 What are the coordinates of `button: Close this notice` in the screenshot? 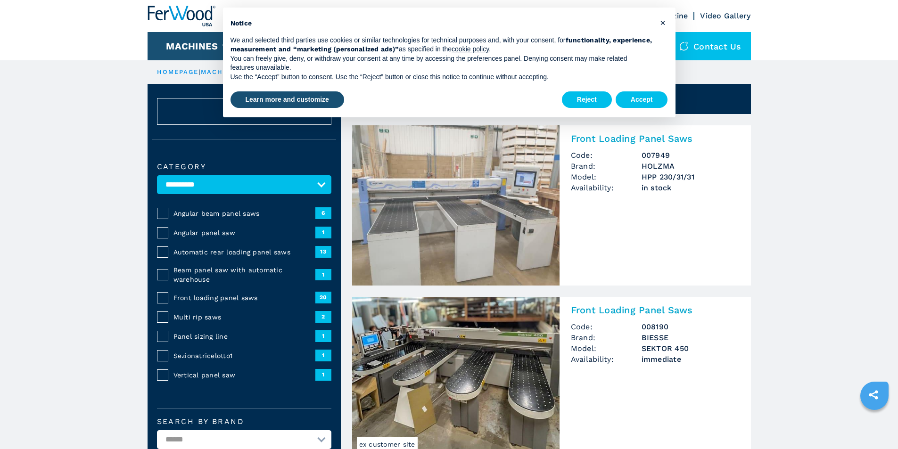 It's located at (663, 23).